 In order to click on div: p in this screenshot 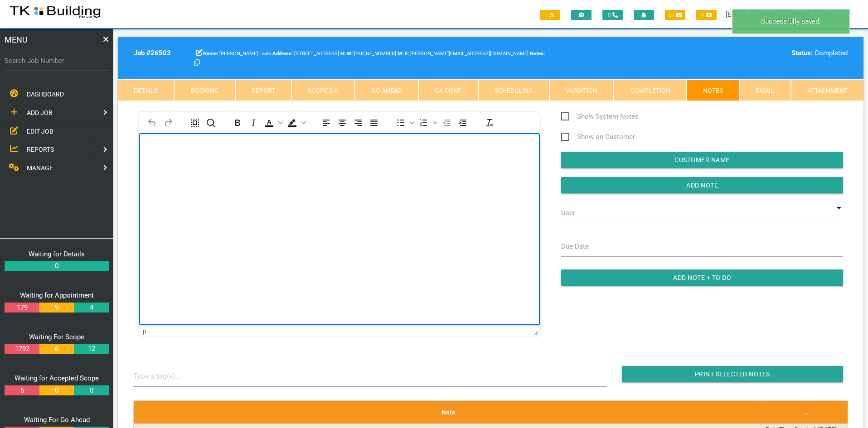, I will do `click(145, 331)`.